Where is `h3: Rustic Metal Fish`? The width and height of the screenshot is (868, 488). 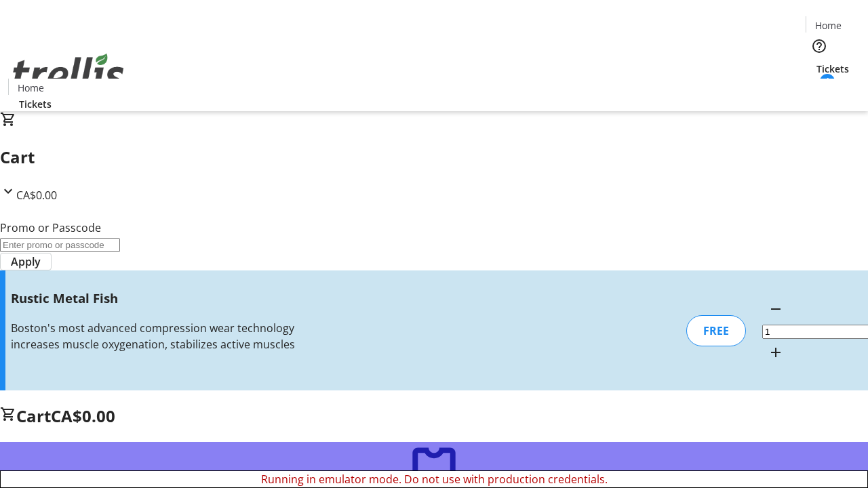 h3: Rustic Metal Fish is located at coordinates (159, 299).